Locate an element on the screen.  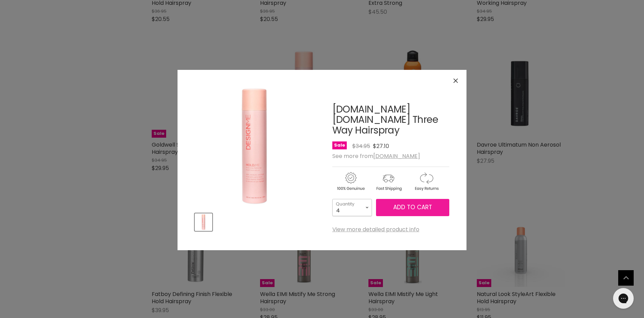
span: $34.95 is located at coordinates (361, 146).